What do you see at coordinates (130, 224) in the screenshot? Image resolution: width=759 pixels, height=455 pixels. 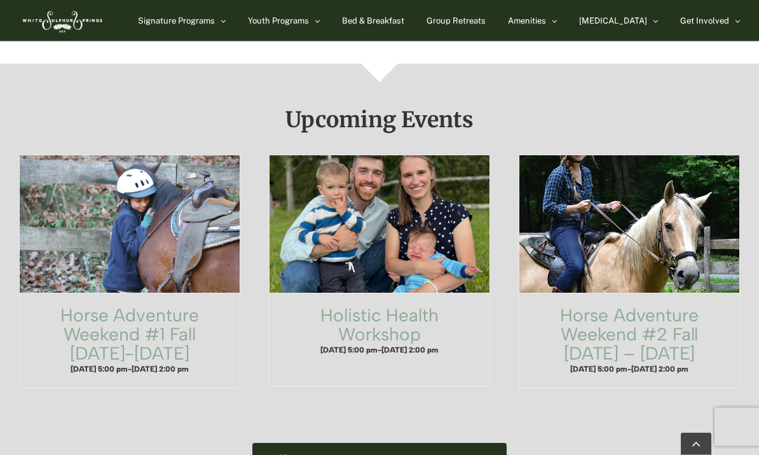 I see `a: Horse Adventure Weekend #1 Fall Wednesday-Friday` at bounding box center [130, 224].